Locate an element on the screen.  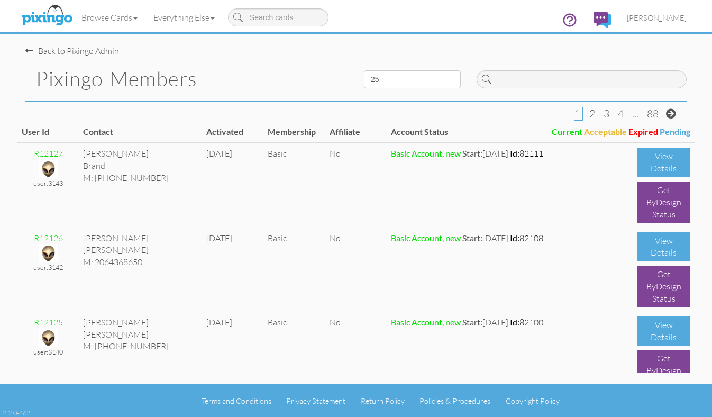
div: Brand is located at coordinates (140, 166).